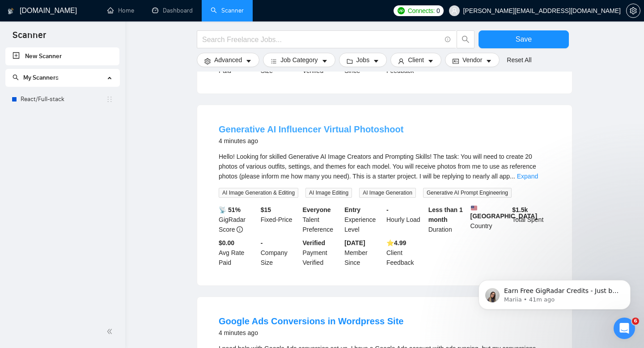 The image size is (644, 348). Describe the element at coordinates (228, 60) in the screenshot. I see `span: Advanced` at that location.